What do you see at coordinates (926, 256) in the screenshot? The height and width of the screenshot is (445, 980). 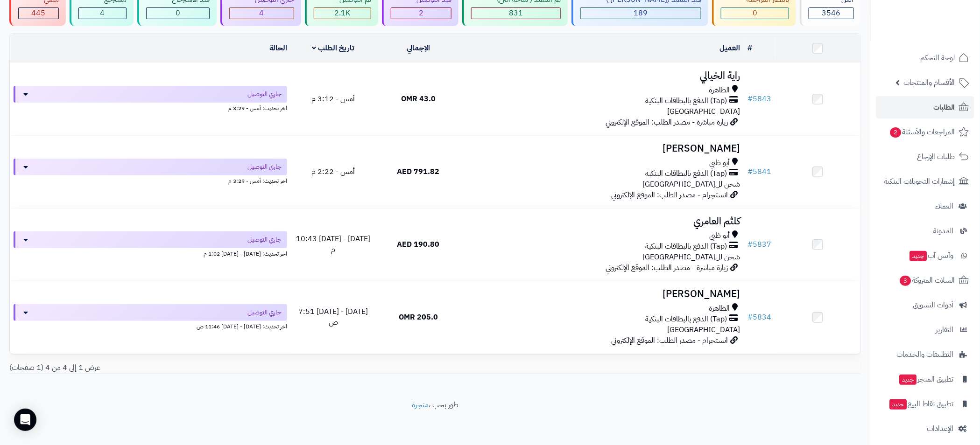 I see `a: وآتس آبجديد` at bounding box center [926, 256].